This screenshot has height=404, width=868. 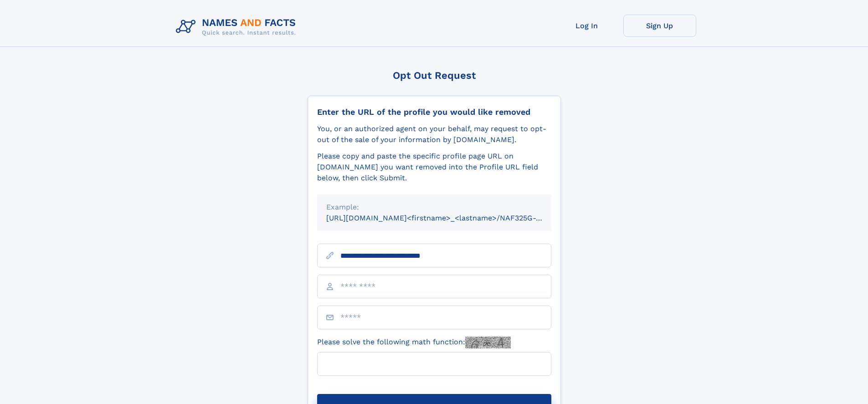 What do you see at coordinates (586, 26) in the screenshot?
I see `a: Log In` at bounding box center [586, 26].